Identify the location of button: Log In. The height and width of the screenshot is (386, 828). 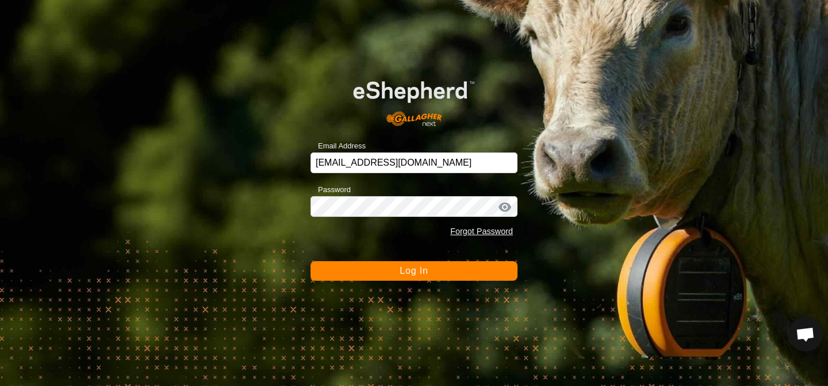
(414, 271).